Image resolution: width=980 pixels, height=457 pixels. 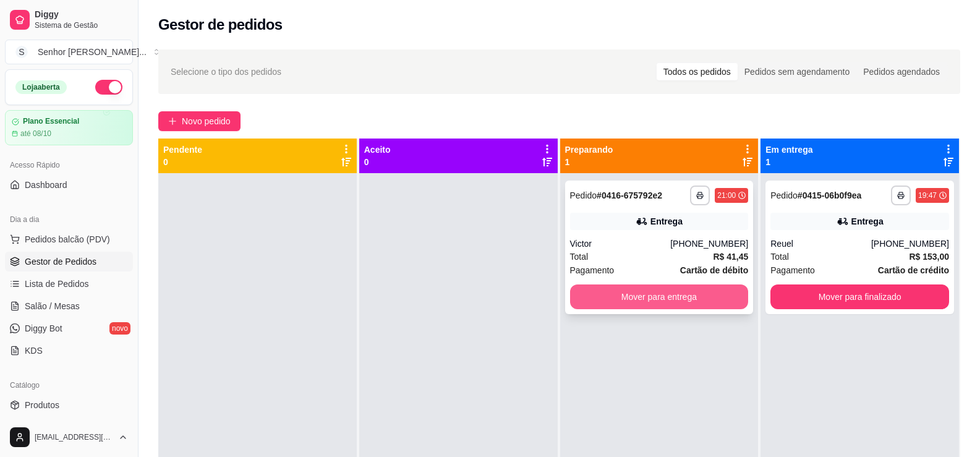 I want to click on strong: # 0416-675792e2, so click(x=630, y=195).